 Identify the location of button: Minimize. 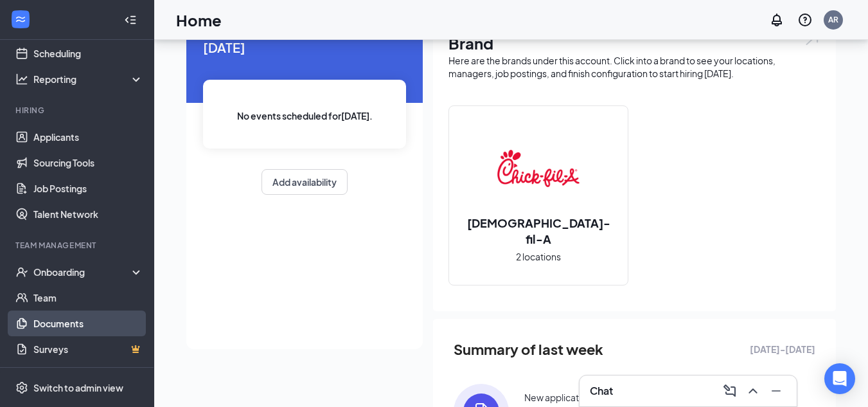
(776, 391).